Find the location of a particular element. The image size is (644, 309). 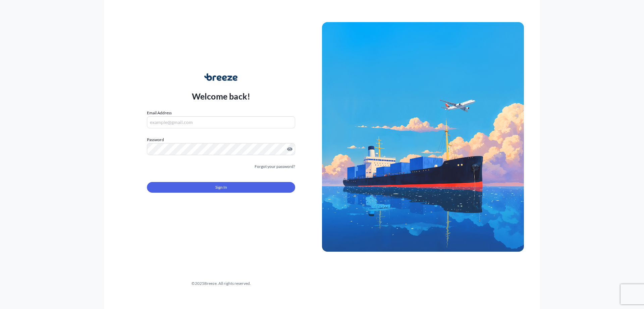

button: Sign In is located at coordinates (221, 187).